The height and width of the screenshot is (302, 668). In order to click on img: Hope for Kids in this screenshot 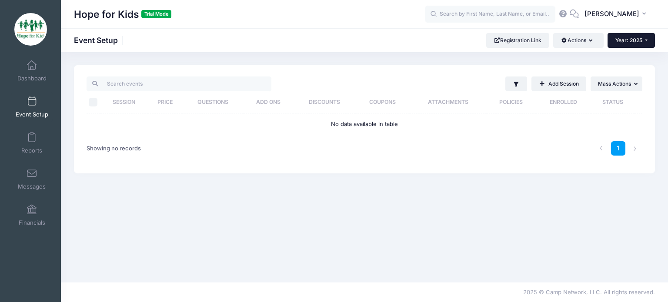, I will do `click(30, 29)`.